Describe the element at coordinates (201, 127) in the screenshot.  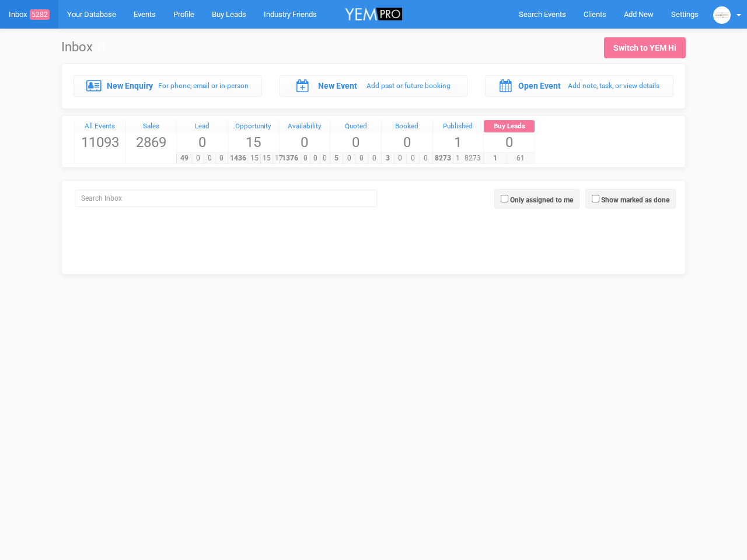
I see `a: Lead` at that location.